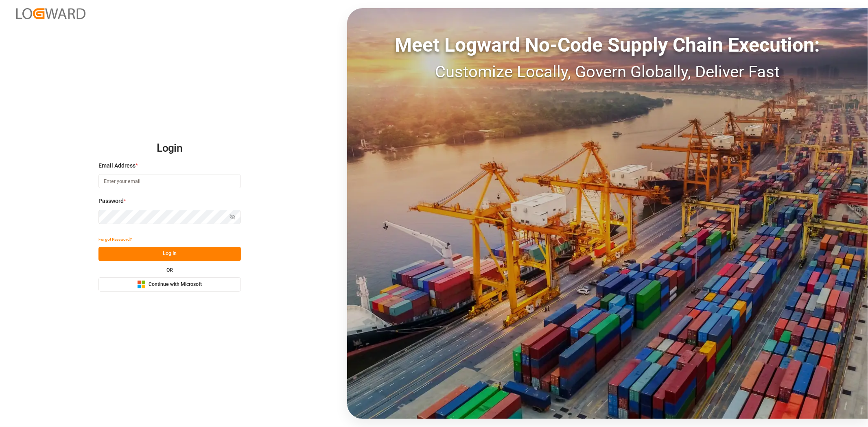 This screenshot has height=427, width=868. I want to click on span: Continue with Microsoft, so click(175, 285).